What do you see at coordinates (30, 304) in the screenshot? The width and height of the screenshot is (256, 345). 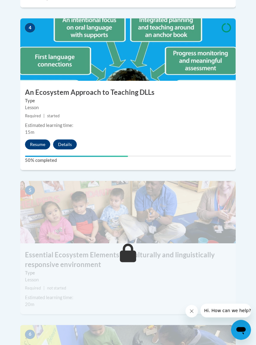 I see `span: 20m` at bounding box center [30, 304].